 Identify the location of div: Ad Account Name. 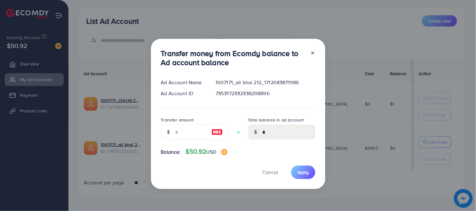
(183, 82).